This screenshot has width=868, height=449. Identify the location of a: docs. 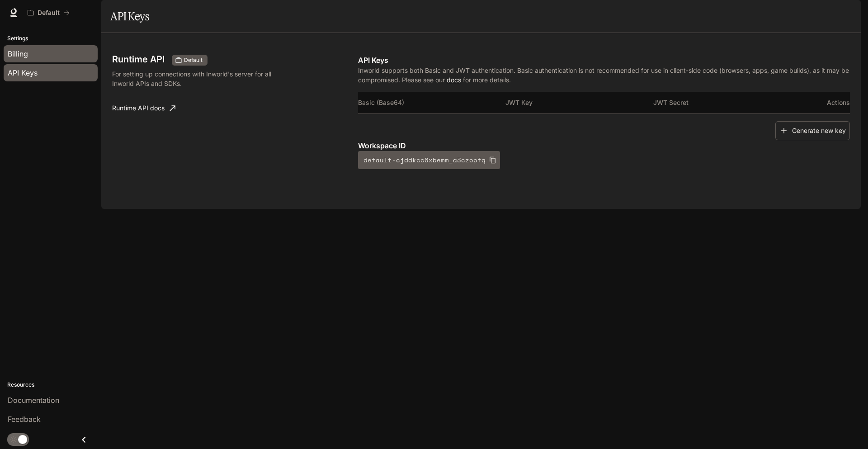
(454, 80).